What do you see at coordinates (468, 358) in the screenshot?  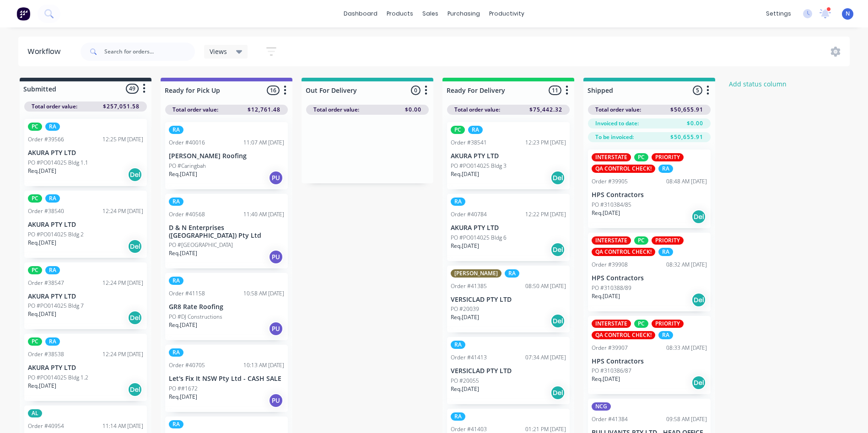 I see `div: Order #41413` at bounding box center [468, 358].